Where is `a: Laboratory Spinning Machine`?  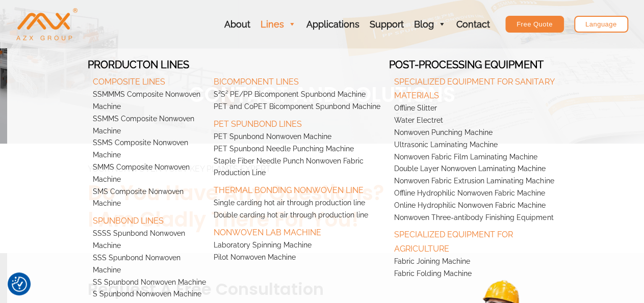
a: Laboratory Spinning Machine is located at coordinates (299, 246).